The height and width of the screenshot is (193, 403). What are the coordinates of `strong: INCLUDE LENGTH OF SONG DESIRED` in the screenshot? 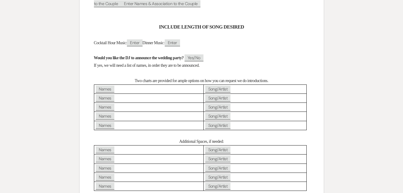 It's located at (201, 27).